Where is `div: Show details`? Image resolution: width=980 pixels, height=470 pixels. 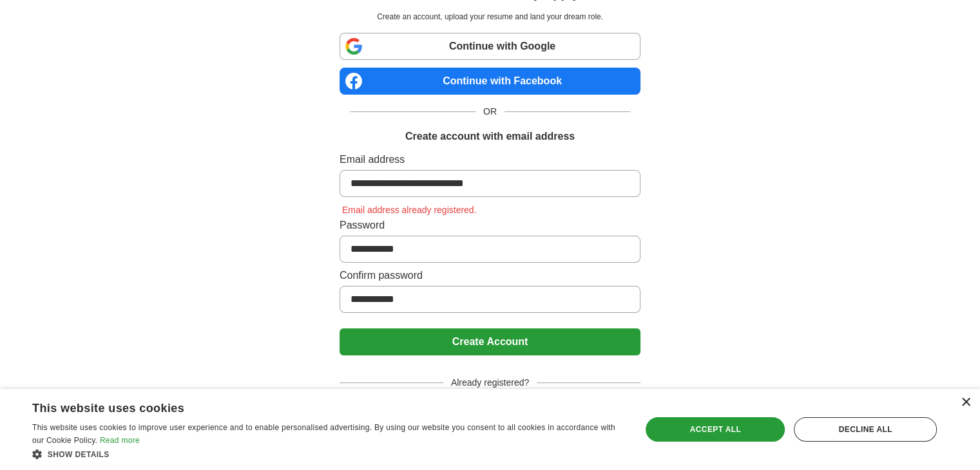
div: Show details is located at coordinates (327, 454).